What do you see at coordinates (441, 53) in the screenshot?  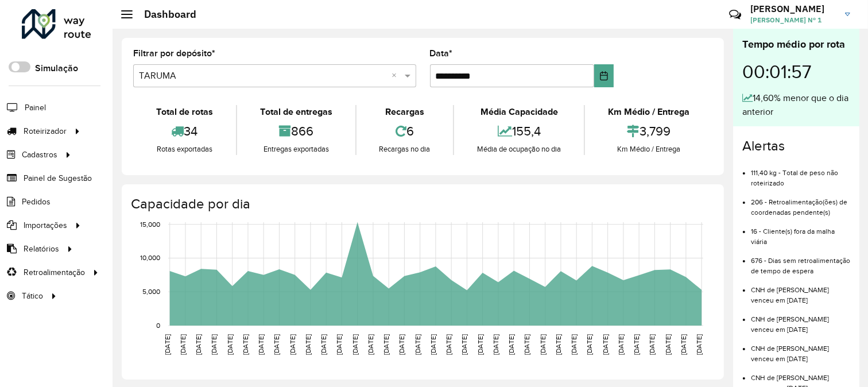 I see `label: Data` at bounding box center [441, 53].